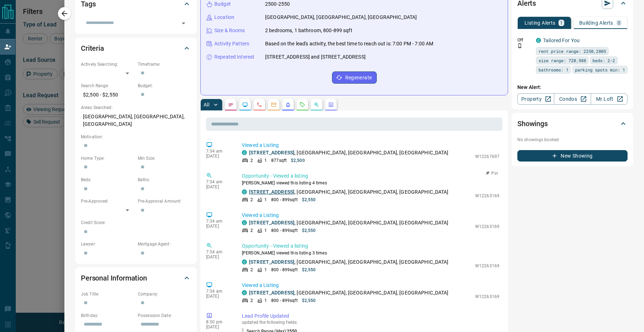 The height and width of the screenshot is (332, 644). Describe the element at coordinates (206, 105) in the screenshot. I see `p: All` at that location.